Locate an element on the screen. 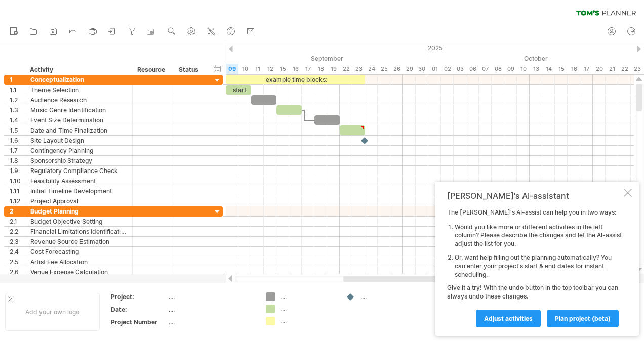 This screenshot has height=341, width=644. div: 1.6 is located at coordinates (17, 140).